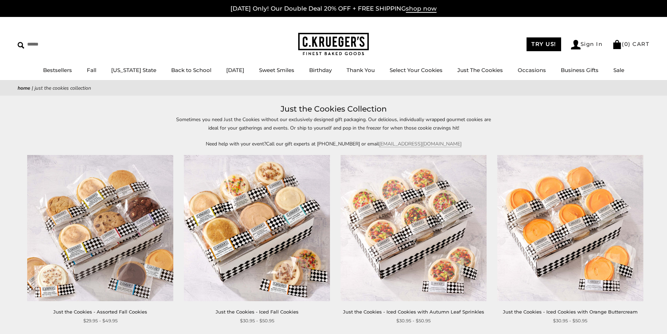  What do you see at coordinates (334, 44) in the screenshot?
I see `img: C.KRUEGER'S` at bounding box center [334, 44].